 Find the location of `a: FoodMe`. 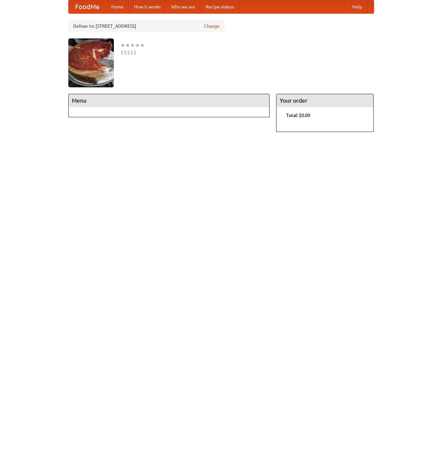

a: FoodMe is located at coordinates (87, 7).